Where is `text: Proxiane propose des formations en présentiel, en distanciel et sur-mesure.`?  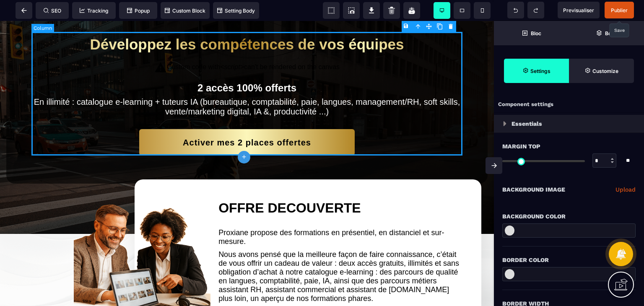
text: Proxiane propose des formations en présentiel, en distanciel et sur-mesure. is located at coordinates (341, 217).